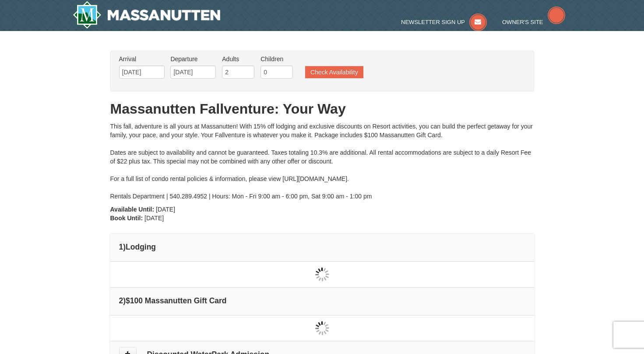 The image size is (644, 354). I want to click on h4: 2 $100 Massanutten Gift Card, so click(322, 301).